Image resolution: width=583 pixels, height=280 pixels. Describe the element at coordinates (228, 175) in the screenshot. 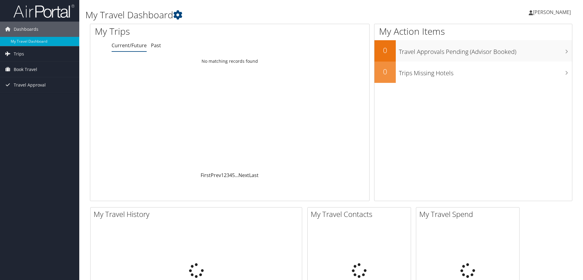

I see `a: 3` at that location.